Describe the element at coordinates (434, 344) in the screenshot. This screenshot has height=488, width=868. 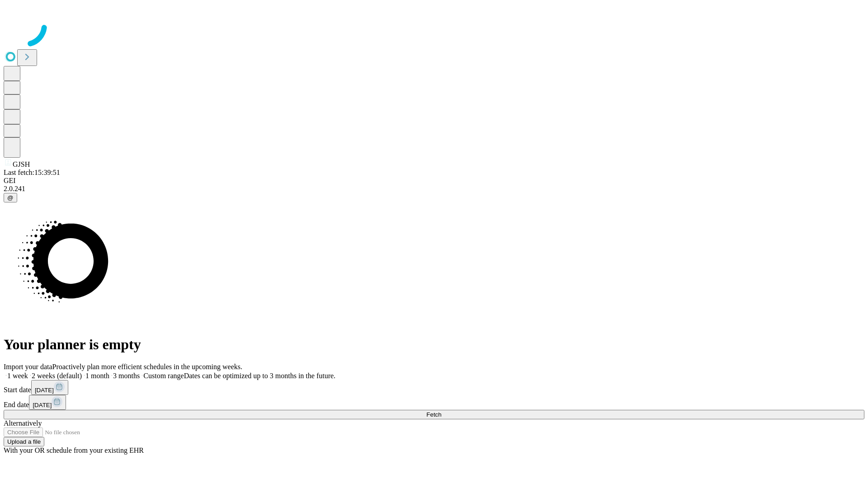
I see `h1: Your planner is empty` at that location.